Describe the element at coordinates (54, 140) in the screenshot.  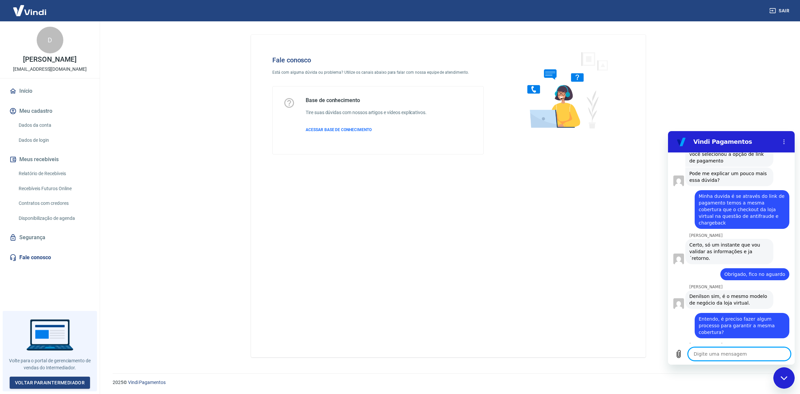
I see `a: Dados de login` at that location.